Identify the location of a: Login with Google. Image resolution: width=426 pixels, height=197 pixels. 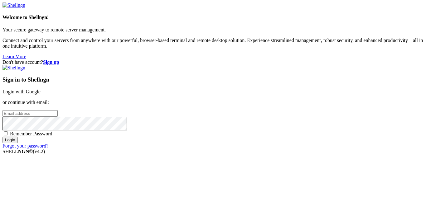
(22, 92).